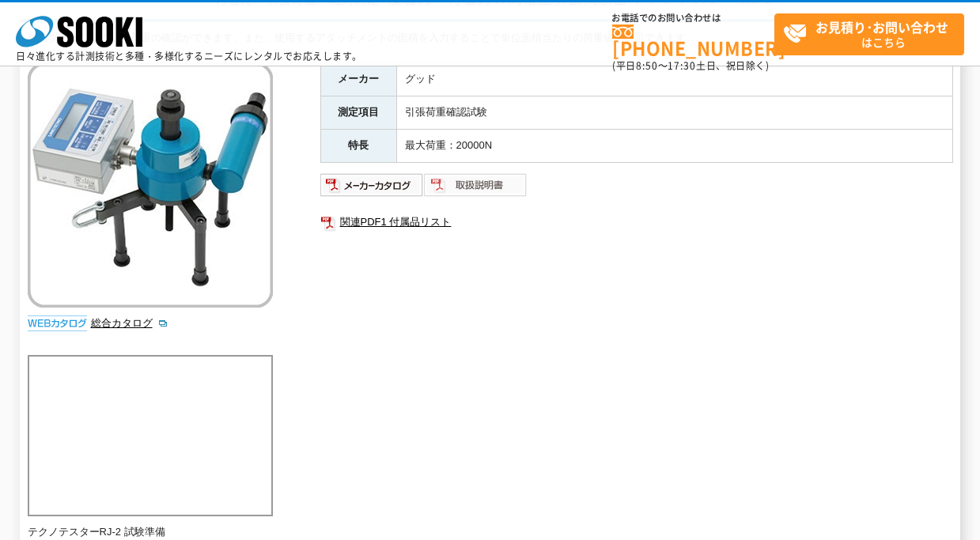 The height and width of the screenshot is (540, 980). What do you see at coordinates (647, 65) in the screenshot?
I see `span: 8:50` at bounding box center [647, 65].